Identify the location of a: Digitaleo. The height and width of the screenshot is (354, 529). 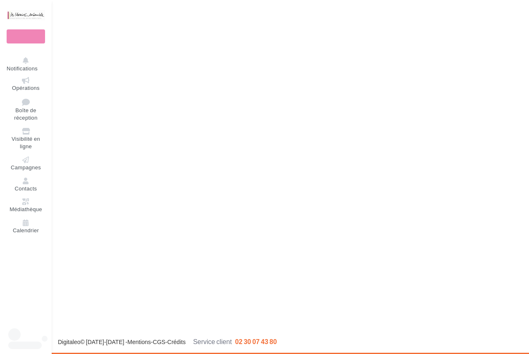
(69, 341).